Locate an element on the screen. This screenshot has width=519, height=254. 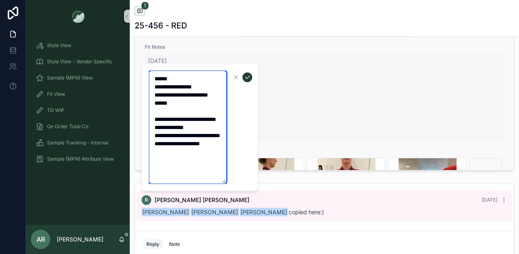
span: Sample (MPN) Attribute View is located at coordinates (80, 159).